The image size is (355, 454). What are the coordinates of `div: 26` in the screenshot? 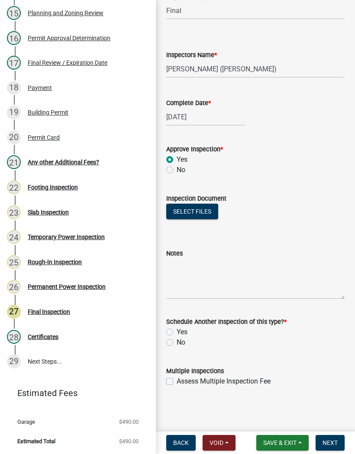 It's located at (14, 287).